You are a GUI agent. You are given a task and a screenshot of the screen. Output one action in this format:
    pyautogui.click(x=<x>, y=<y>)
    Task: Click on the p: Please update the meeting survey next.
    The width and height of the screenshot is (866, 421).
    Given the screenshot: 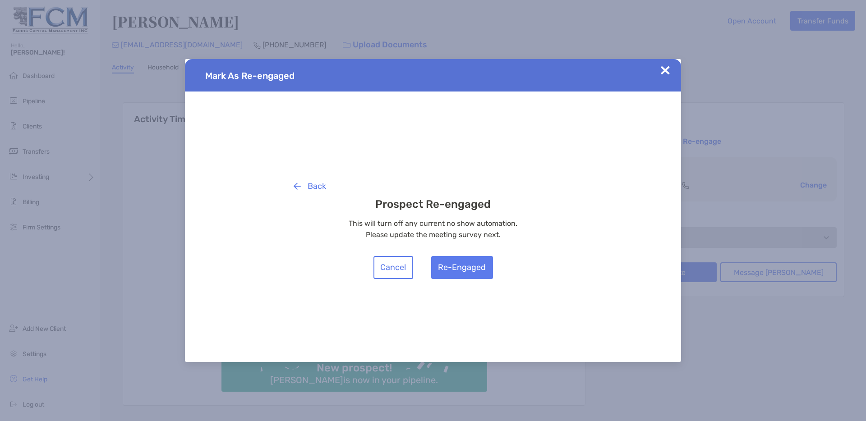 What is the action you would take?
    pyautogui.click(x=433, y=235)
    